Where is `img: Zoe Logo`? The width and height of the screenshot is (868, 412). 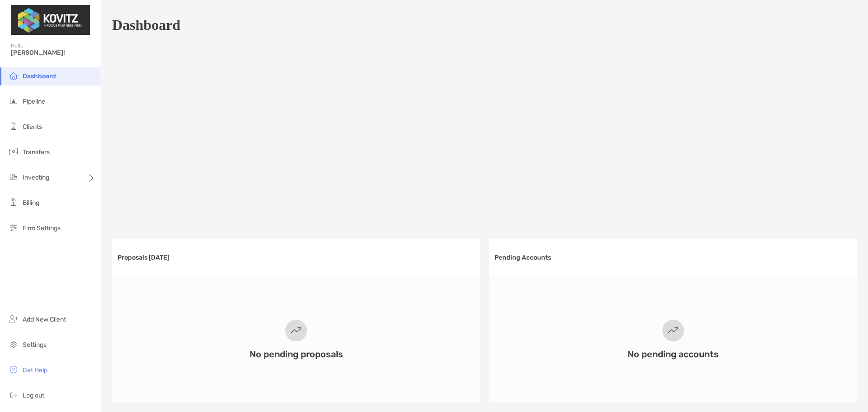 img: Zoe Logo is located at coordinates (50, 20).